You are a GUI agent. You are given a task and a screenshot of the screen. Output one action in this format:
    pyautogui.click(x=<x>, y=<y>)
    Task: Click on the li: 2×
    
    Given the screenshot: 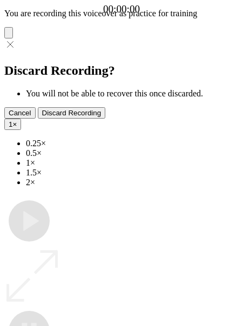 What is the action you would take?
    pyautogui.click(x=133, y=182)
    